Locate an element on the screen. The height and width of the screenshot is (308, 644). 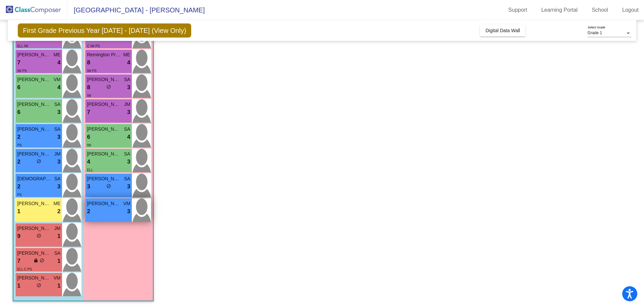
span: Grade 1 is located at coordinates (595, 33).